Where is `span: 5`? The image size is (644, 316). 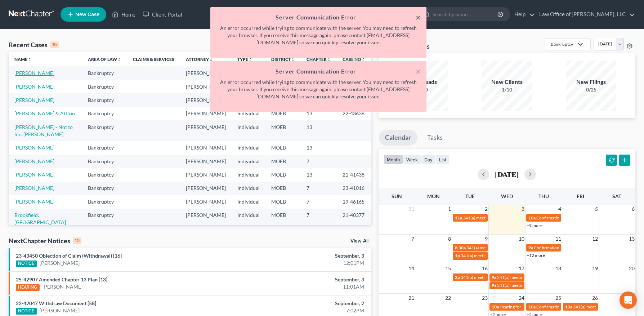
span: 5 is located at coordinates (596, 209).